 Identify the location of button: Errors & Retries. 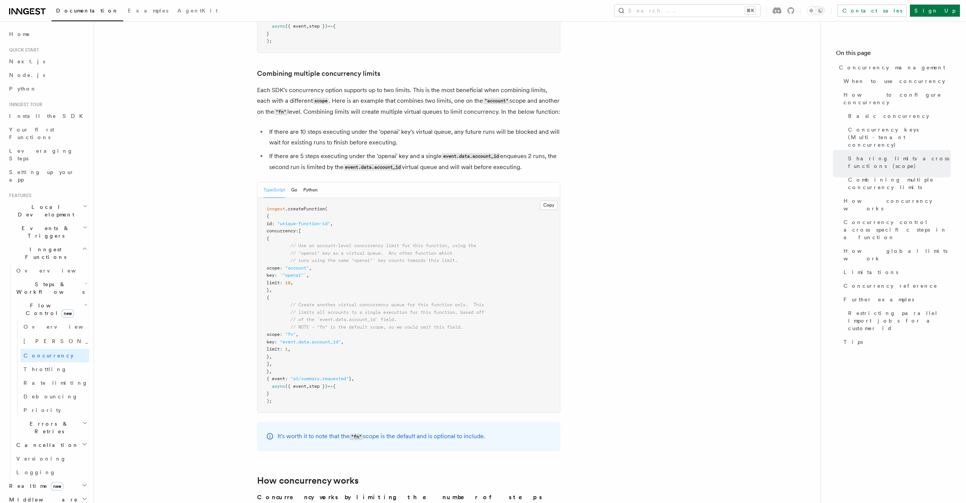
(51, 428).